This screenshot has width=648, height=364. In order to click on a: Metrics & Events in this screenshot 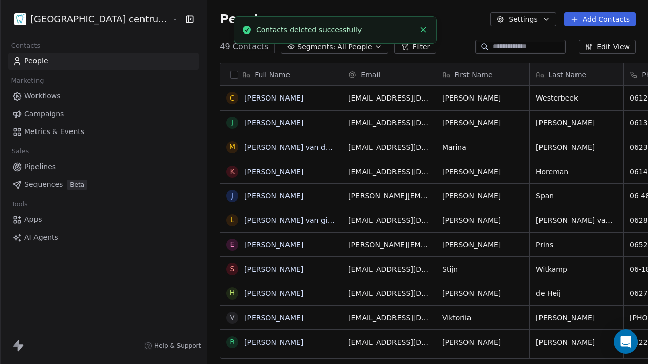, I will do `click(103, 131)`.